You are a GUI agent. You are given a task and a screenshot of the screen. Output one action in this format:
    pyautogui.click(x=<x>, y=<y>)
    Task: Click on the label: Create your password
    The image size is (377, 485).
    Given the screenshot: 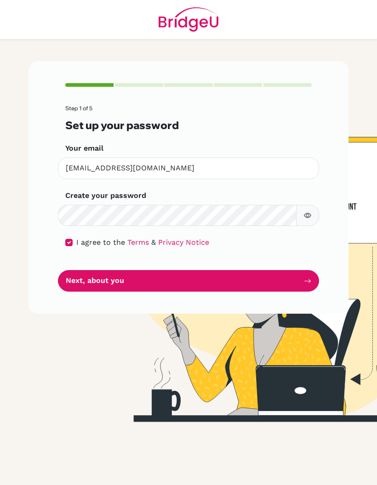 What is the action you would take?
    pyautogui.click(x=106, y=196)
    